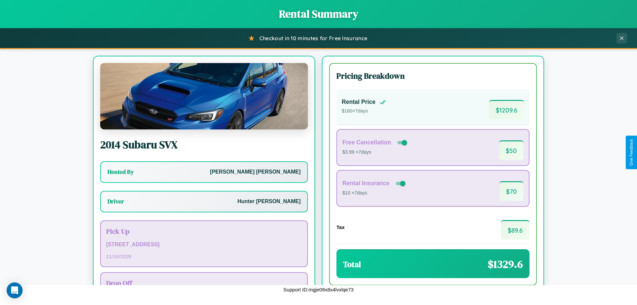  Describe the element at coordinates (116, 201) in the screenshot. I see `h3: Driver` at that location.